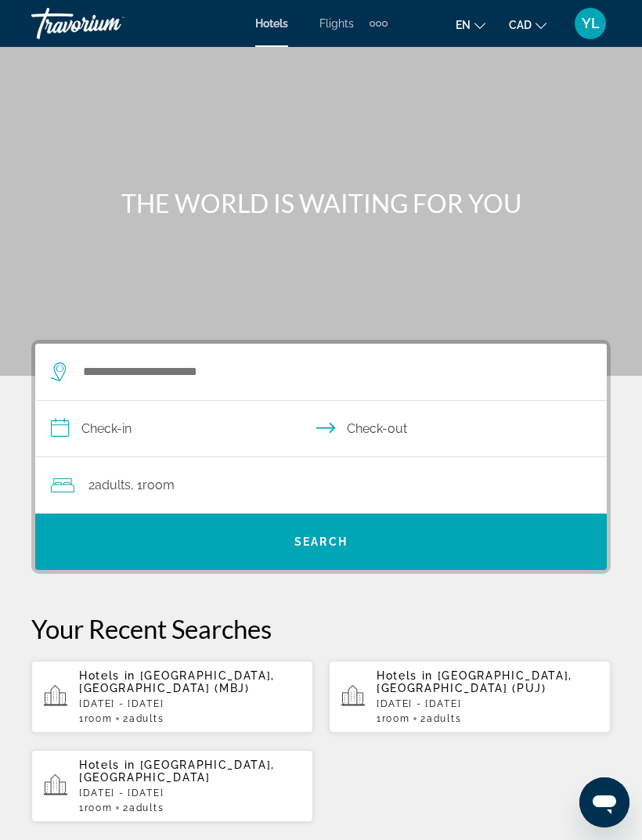 This screenshot has width=642, height=840. Describe the element at coordinates (336, 24) in the screenshot. I see `span: Flights` at that location.